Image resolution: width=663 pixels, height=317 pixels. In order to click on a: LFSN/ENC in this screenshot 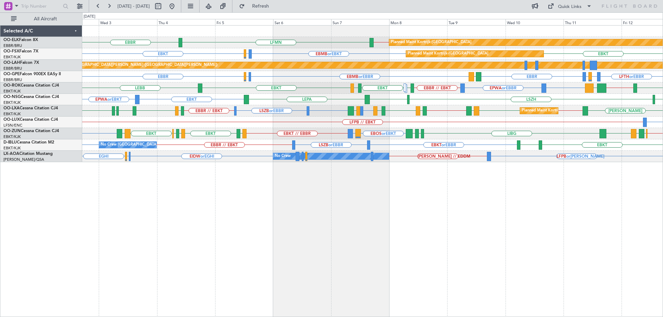, I will do `click(13, 125)`.